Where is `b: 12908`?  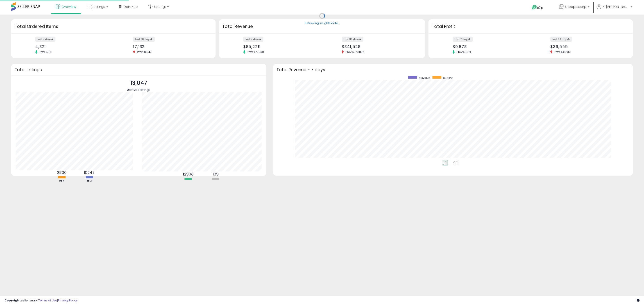
b: 12908 is located at coordinates (188, 174).